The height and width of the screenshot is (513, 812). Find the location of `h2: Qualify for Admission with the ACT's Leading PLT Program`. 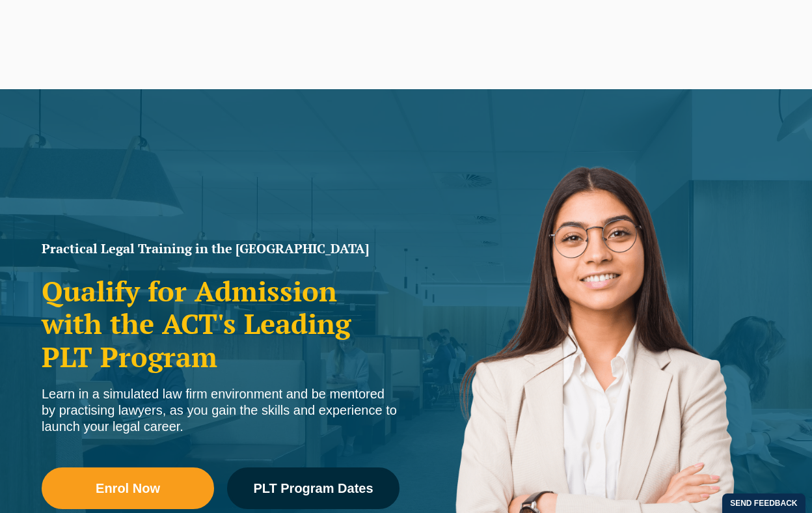

h2: Qualify for Admission with the ACT's Leading PLT Program is located at coordinates (221, 323).